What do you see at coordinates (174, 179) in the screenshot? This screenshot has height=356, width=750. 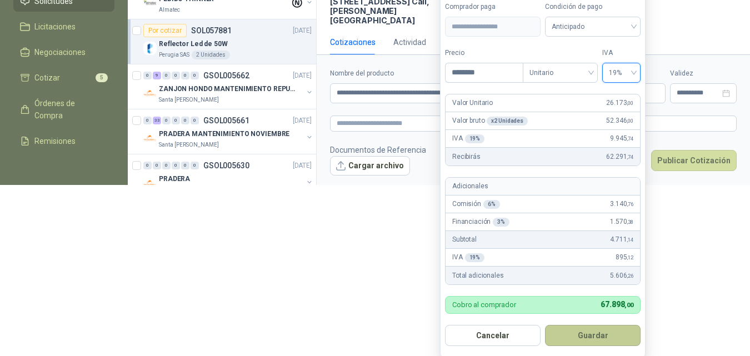 I see `p: PRADERA` at bounding box center [174, 179].